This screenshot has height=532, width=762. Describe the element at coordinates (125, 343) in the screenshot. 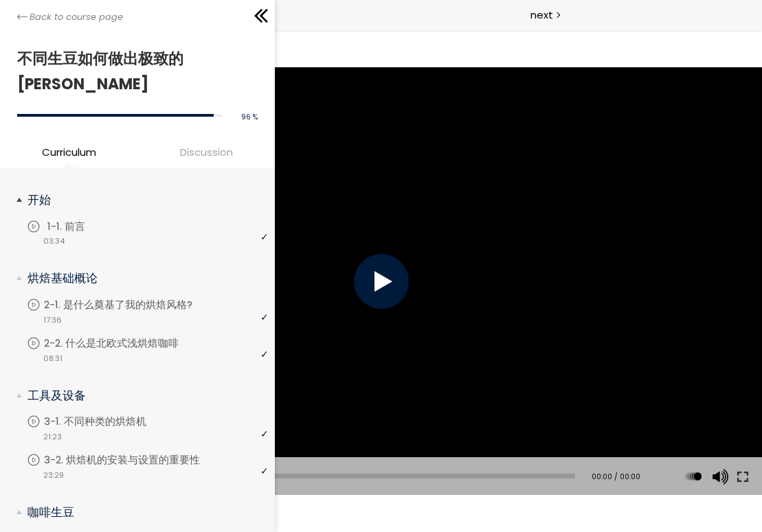

I see `p: 2-2. 什么是北欧式浅烘焙咖啡` at that location.